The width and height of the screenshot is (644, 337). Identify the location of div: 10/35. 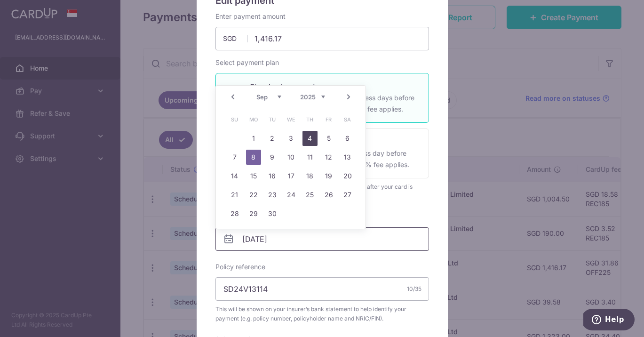
(414, 289).